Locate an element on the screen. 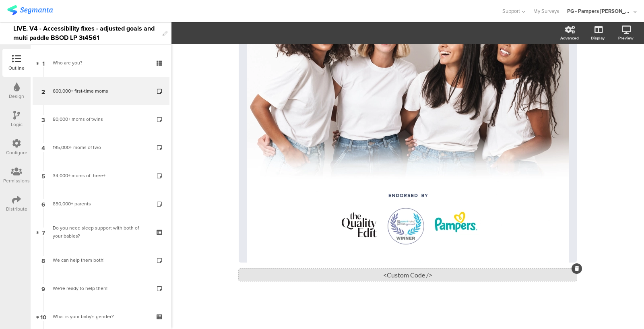 The image size is (644, 329). div: Who are you? is located at coordinates (101, 63).